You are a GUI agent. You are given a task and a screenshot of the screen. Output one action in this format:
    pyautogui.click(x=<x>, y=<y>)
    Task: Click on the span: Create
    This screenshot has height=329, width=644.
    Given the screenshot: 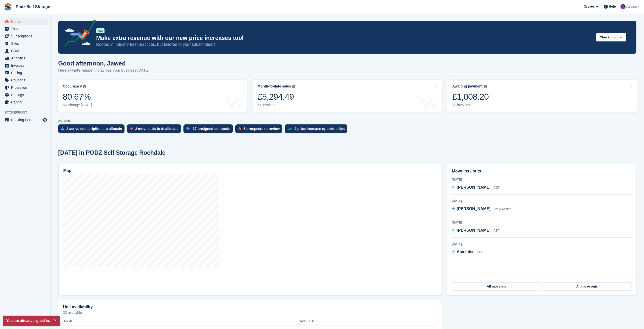 What is the action you would take?
    pyautogui.click(x=589, y=6)
    